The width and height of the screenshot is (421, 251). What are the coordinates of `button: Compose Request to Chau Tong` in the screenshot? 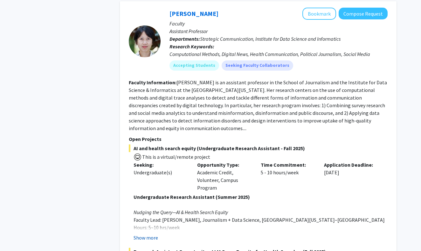 It's located at (363, 13).